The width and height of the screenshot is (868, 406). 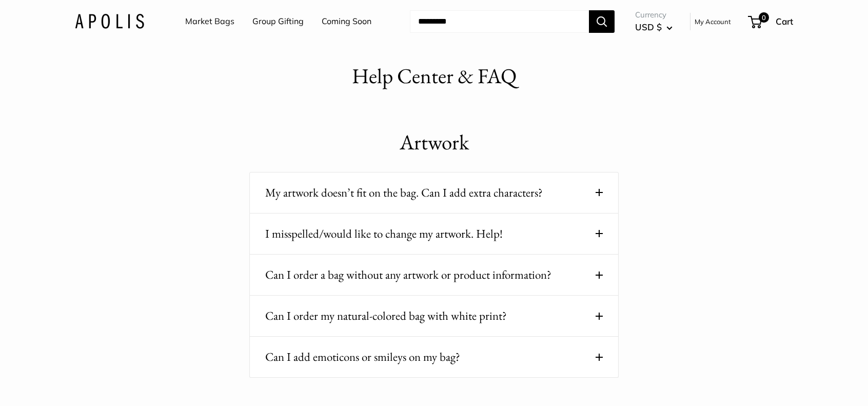 What do you see at coordinates (648, 27) in the screenshot?
I see `span: USD $` at bounding box center [648, 27].